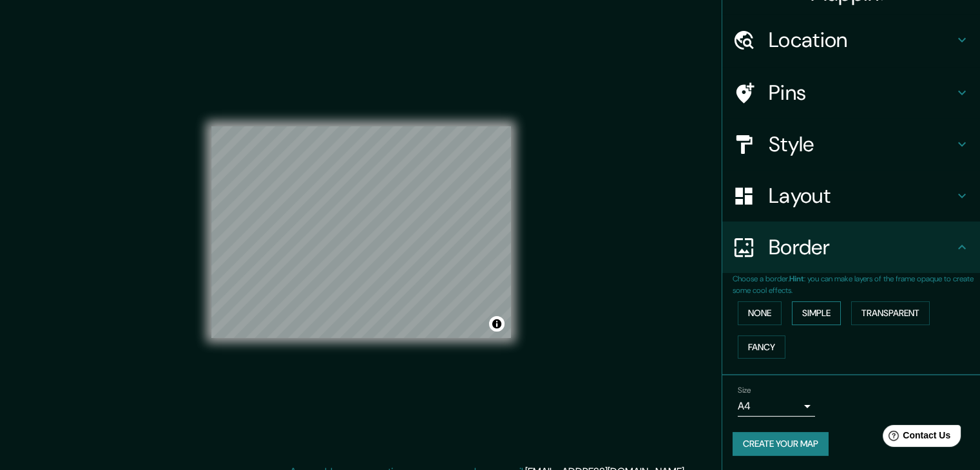  Describe the element at coordinates (861, 247) in the screenshot. I see `h4: Border` at that location.